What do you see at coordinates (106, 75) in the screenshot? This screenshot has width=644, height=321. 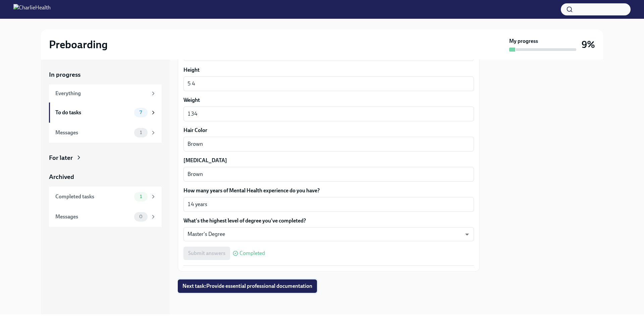 I see `a: In progress` at bounding box center [106, 75].